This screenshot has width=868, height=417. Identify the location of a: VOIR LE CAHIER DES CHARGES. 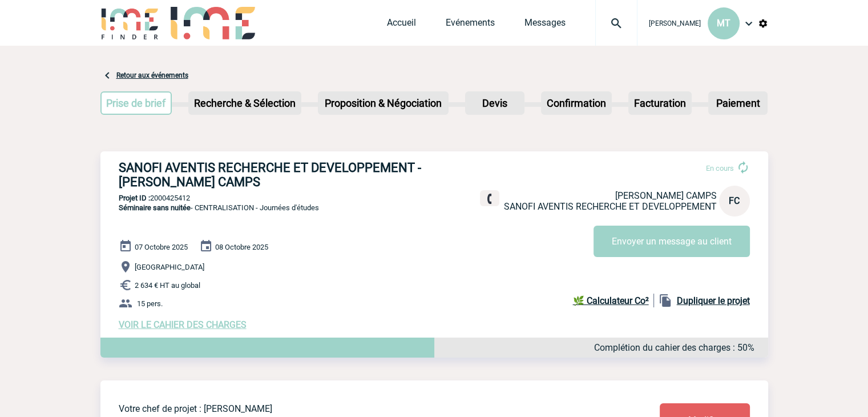
(183, 324).